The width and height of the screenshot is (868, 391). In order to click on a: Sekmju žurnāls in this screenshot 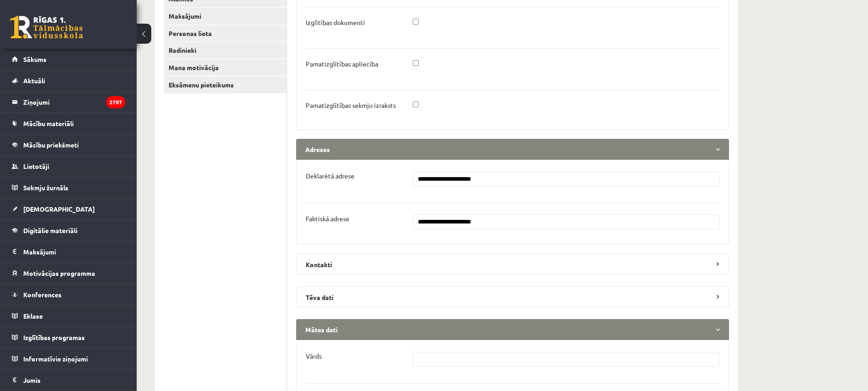, I will do `click(68, 187)`.